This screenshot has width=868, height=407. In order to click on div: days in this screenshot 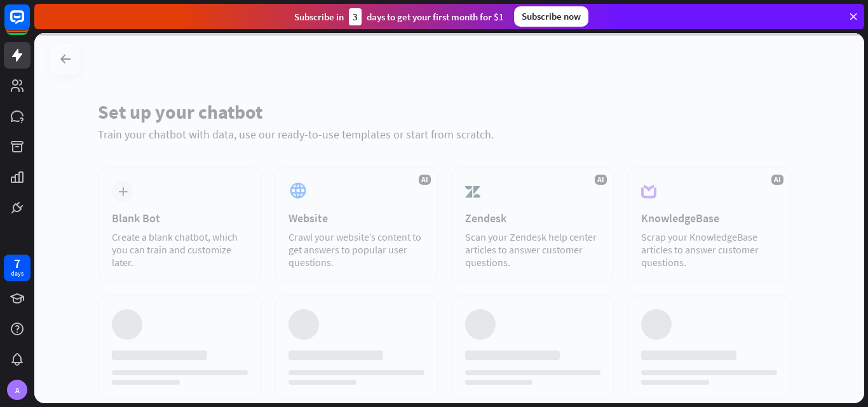, I will do `click(17, 273)`.